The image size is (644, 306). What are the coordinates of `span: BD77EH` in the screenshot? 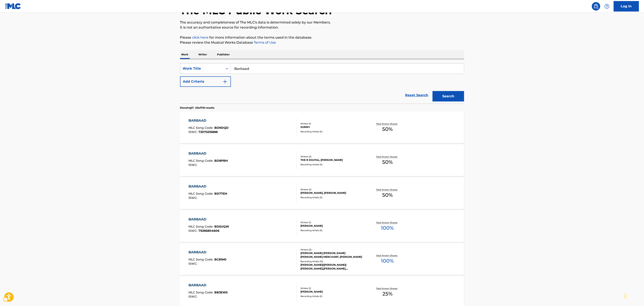 It's located at (221, 194).